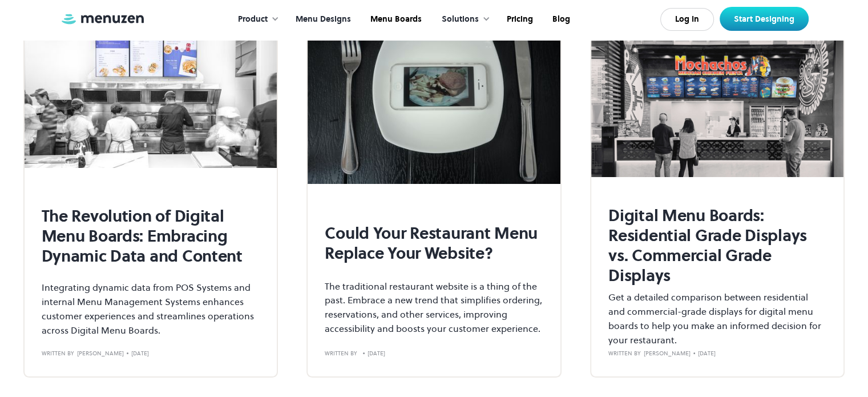 The image size is (868, 397). I want to click on h2: Digital Menu Boards: Residential Grade Displays vs. Commercial Grade Displays, so click(717, 245).